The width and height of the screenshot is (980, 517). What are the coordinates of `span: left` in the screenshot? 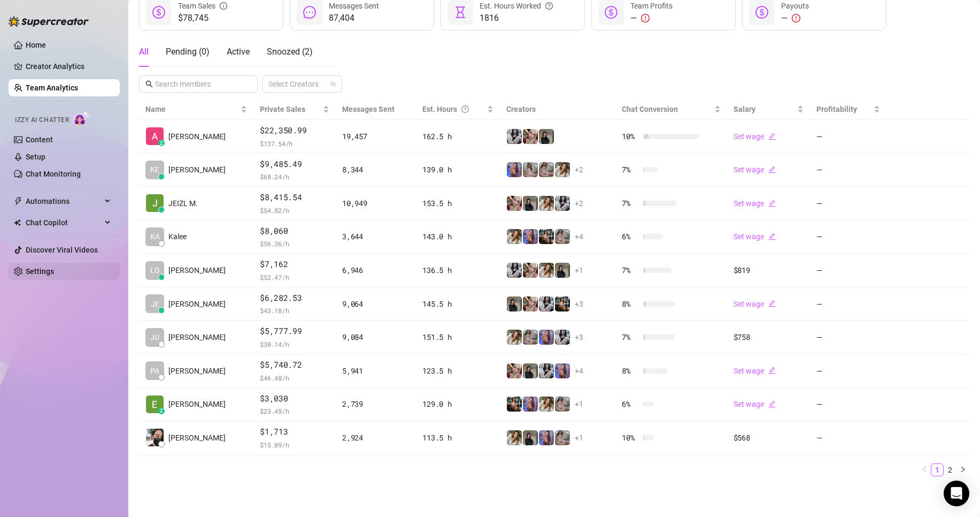 It's located at (924, 470).